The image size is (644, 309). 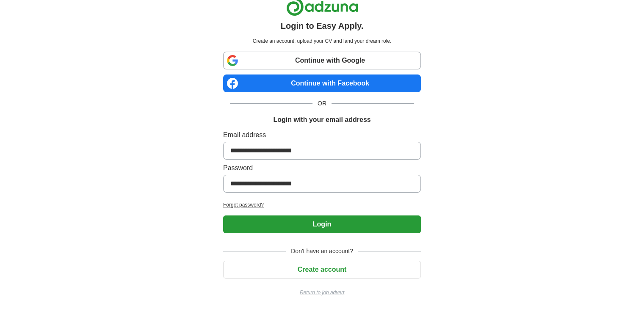 I want to click on p: Create an account, upload your CV and land your dream role., so click(x=321, y=41).